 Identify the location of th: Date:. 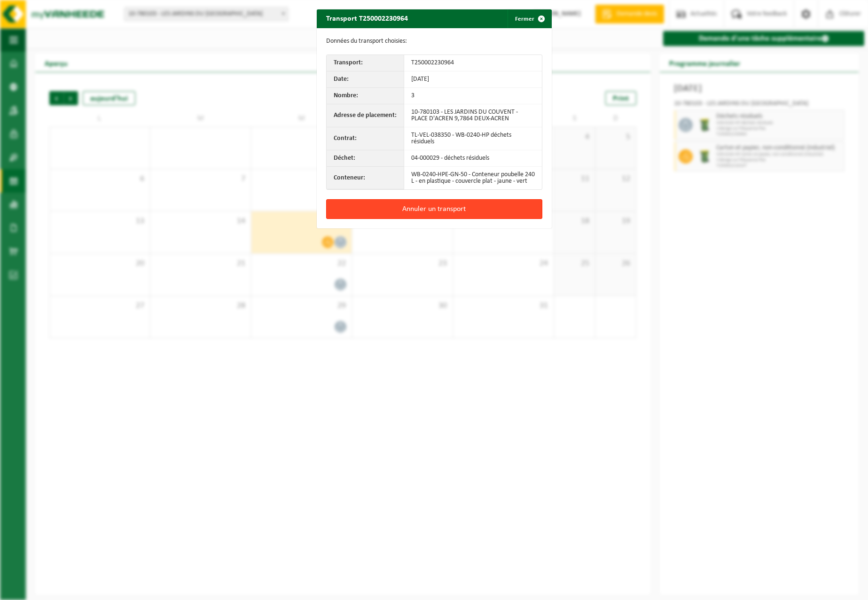
(365, 79).